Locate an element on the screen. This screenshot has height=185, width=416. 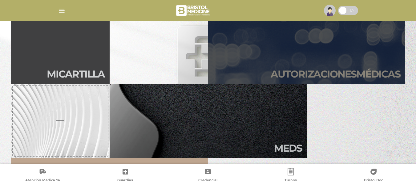
span: Turnos is located at coordinates (291, 180).